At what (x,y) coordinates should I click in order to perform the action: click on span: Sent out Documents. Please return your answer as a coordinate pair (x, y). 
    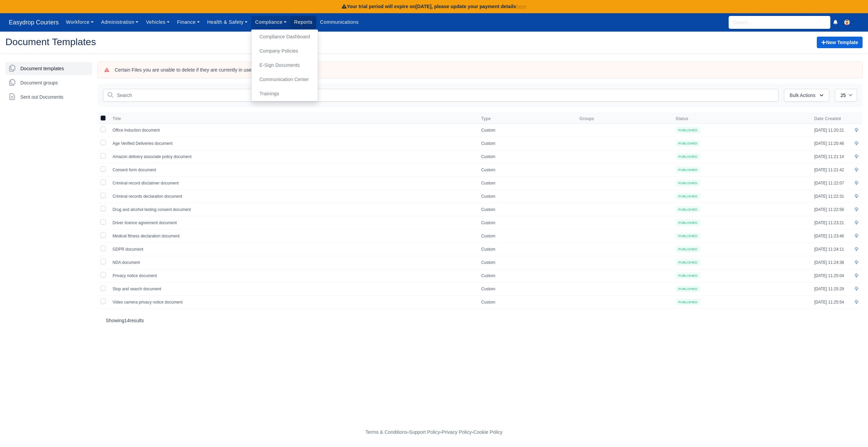
    Looking at the image, I should click on (42, 97).